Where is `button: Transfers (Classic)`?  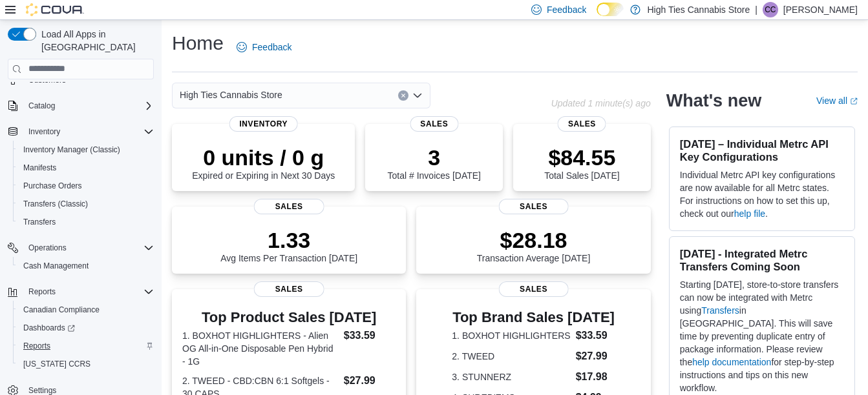 button: Transfers (Classic) is located at coordinates (86, 204).